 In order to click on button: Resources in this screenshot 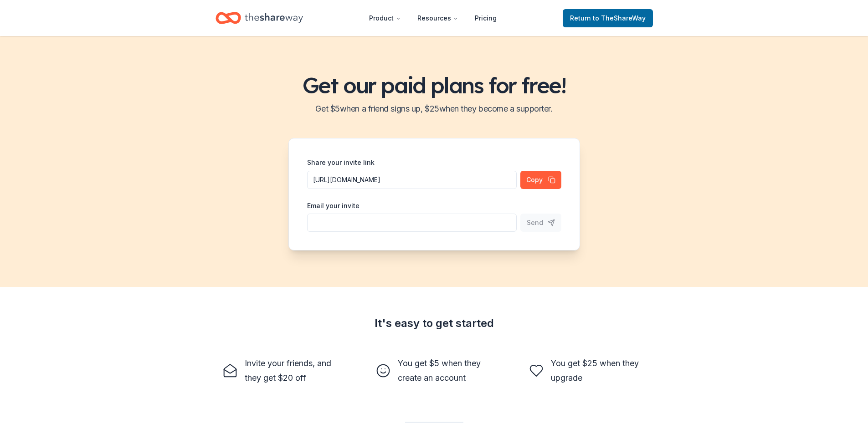, I will do `click(438, 18)`.